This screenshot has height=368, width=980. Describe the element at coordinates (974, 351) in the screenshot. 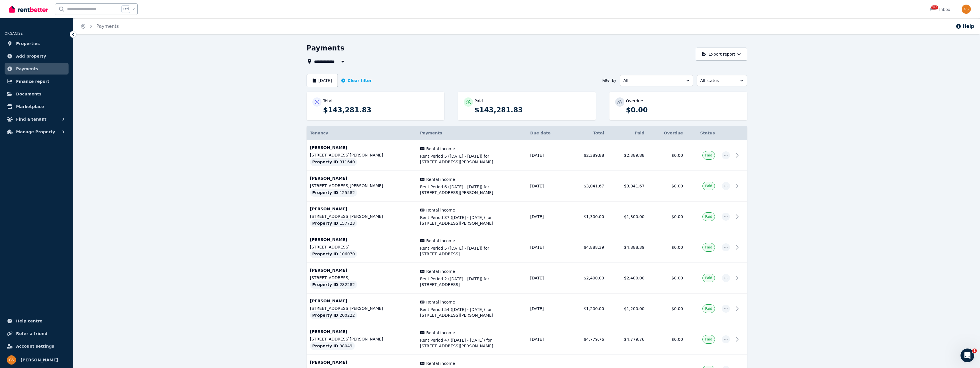

I see `span: 1` at that location.